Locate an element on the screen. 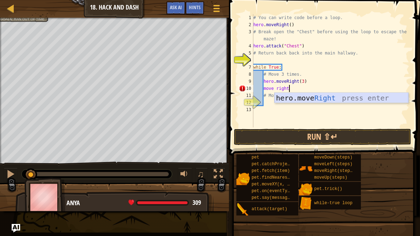  div: Anya is located at coordinates (136, 203).